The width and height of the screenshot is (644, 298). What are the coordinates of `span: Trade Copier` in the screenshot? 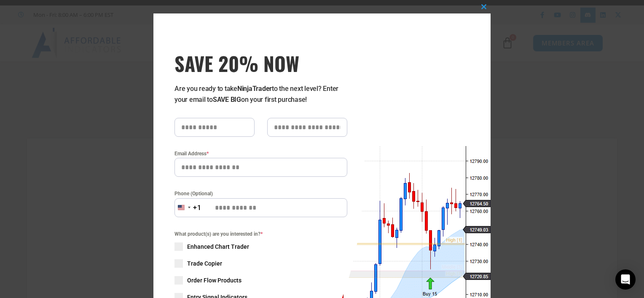 It's located at (205, 264).